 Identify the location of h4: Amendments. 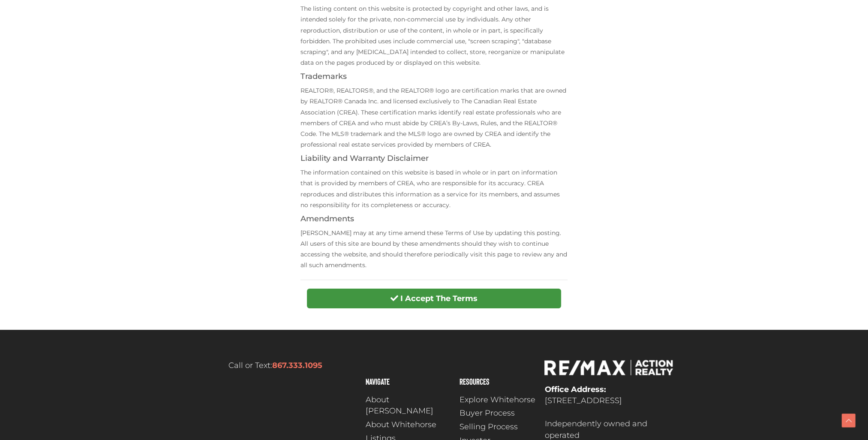
(433, 219).